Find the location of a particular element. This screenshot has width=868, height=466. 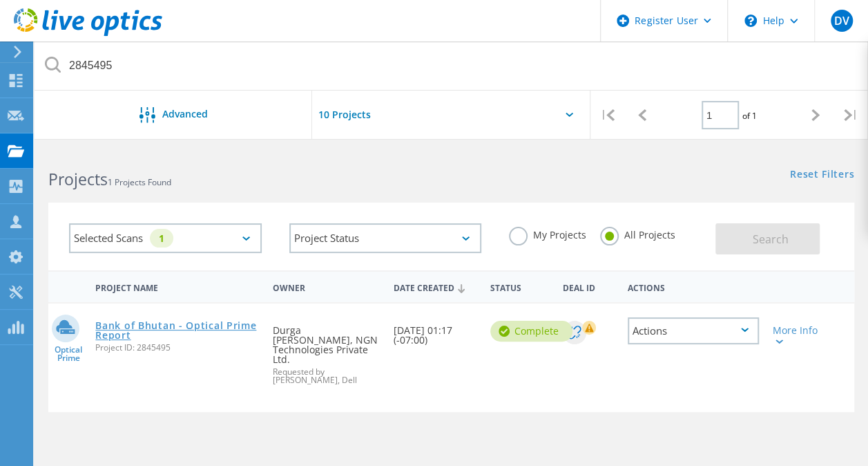

a: Reset Filters is located at coordinates (822, 175).